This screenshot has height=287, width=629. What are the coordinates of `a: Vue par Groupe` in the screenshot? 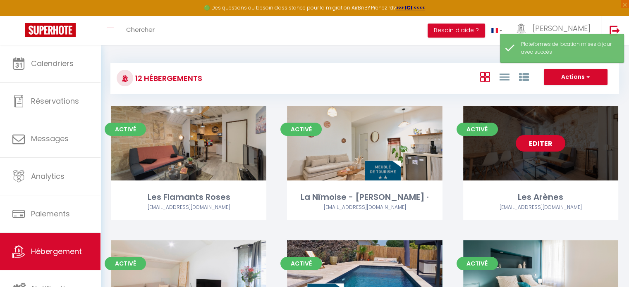 It's located at (523, 76).